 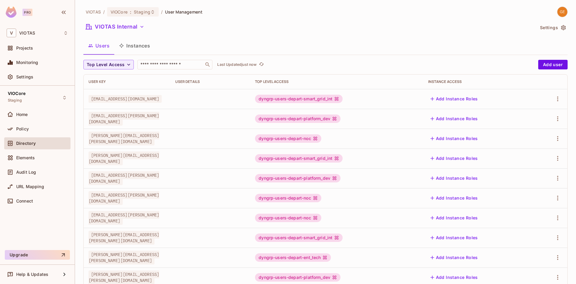 I want to click on button: Upgrade, so click(x=37, y=255).